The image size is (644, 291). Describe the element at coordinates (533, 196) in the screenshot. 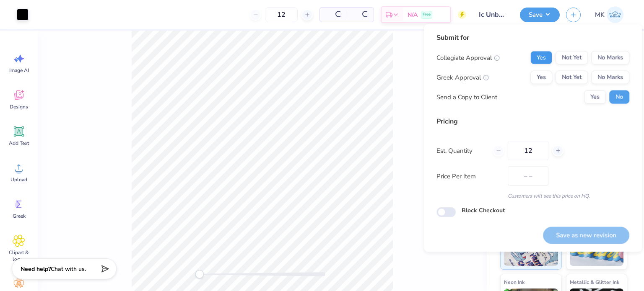

I see `div: Customers will see this price on HQ.` at that location.